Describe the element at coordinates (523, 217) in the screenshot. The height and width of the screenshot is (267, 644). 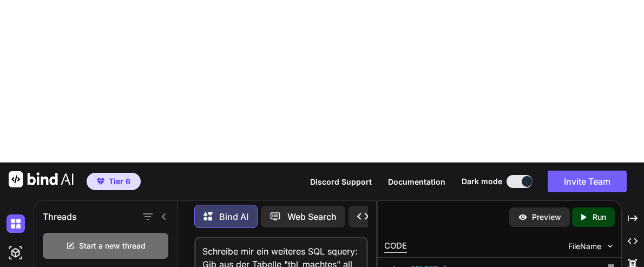
I see `img: preview` at that location.